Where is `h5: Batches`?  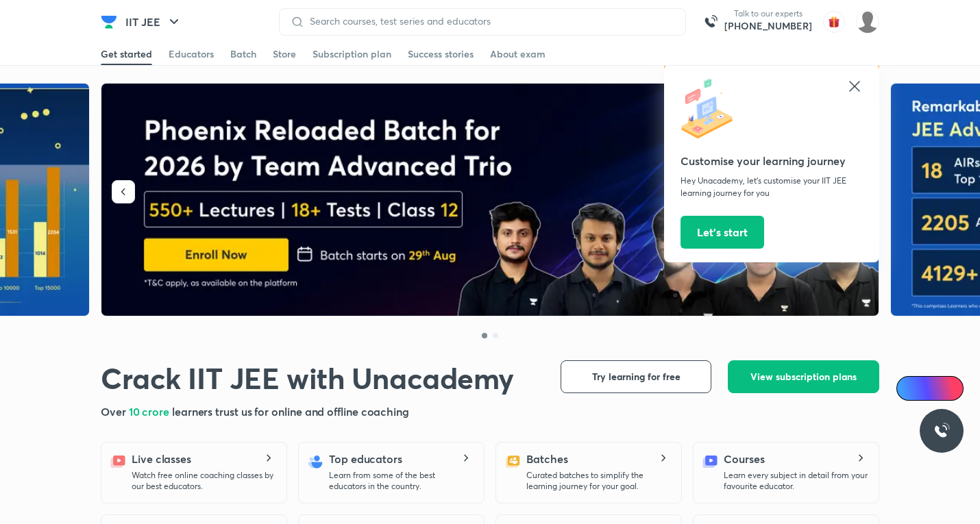
h5: Batches is located at coordinates (547, 459).